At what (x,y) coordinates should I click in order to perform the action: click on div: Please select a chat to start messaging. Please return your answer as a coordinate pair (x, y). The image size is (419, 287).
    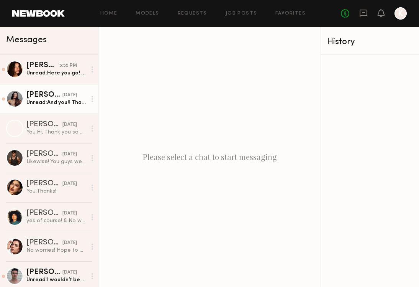
    Looking at the image, I should click on (210, 157).